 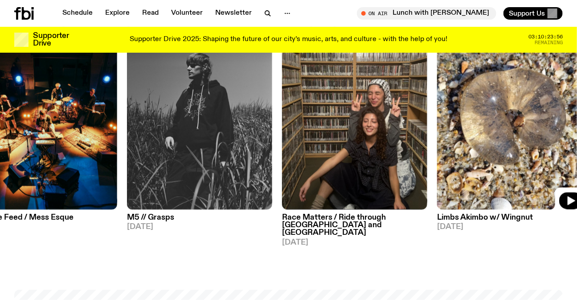 I want to click on a: Explore, so click(x=117, y=13).